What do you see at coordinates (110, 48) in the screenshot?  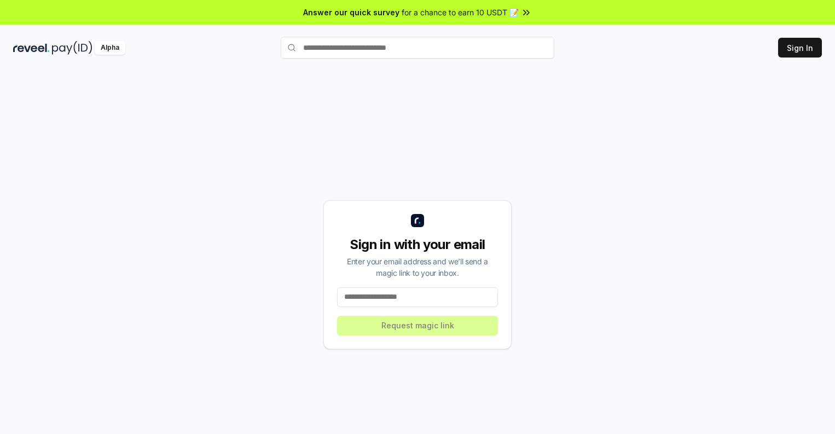 I see `div: Alpha` at bounding box center [110, 48].